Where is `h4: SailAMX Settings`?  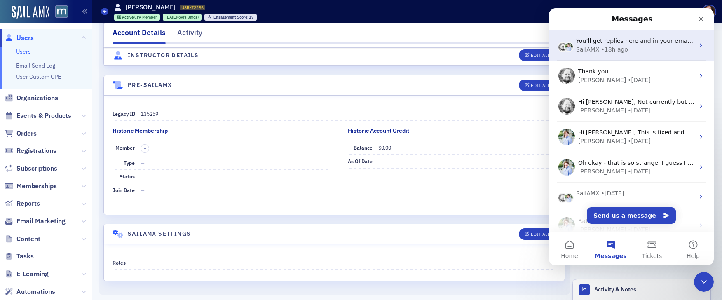
h4: SailAMX Settings is located at coordinates (159, 234).